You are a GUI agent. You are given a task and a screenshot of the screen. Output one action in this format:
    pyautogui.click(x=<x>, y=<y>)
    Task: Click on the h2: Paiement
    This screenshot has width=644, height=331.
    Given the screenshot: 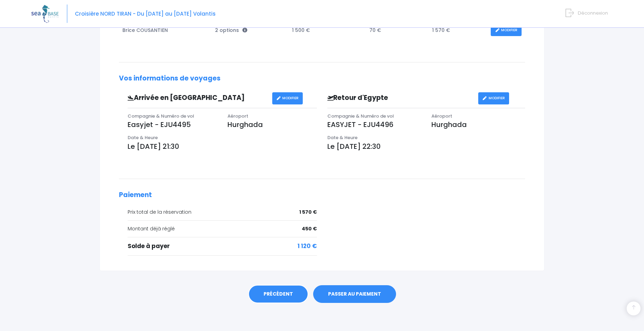 What is the action you would take?
    pyautogui.click(x=322, y=195)
    